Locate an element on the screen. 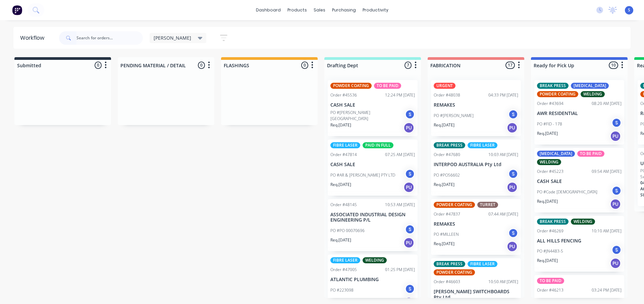 This screenshot has width=644, height=304. div: productivity is located at coordinates (375, 10).